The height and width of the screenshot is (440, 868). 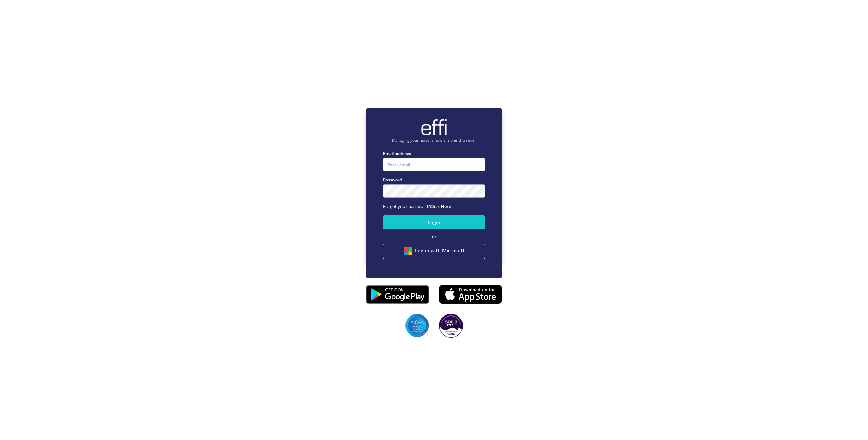 What do you see at coordinates (434, 154) in the screenshot?
I see `label: Email address:` at bounding box center [434, 154].